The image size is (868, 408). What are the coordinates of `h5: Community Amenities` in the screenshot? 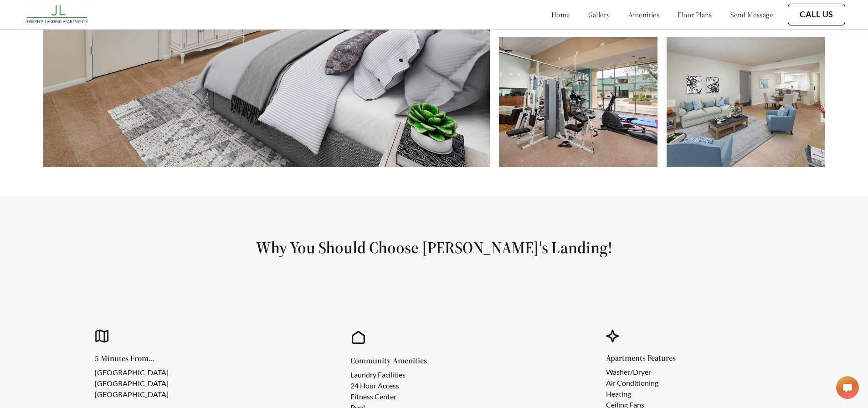 It's located at (389, 361).